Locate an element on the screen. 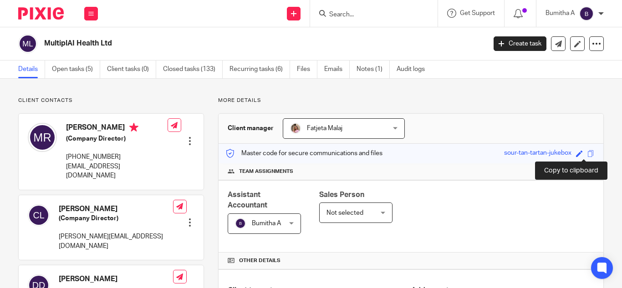 The image size is (622, 288). a: Open tasks (5) is located at coordinates (76, 69).